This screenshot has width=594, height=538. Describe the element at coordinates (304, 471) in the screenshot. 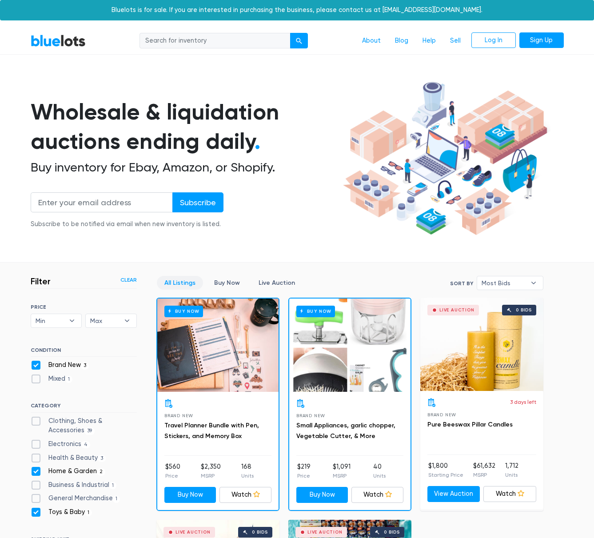

I see `li: $219` at that location.